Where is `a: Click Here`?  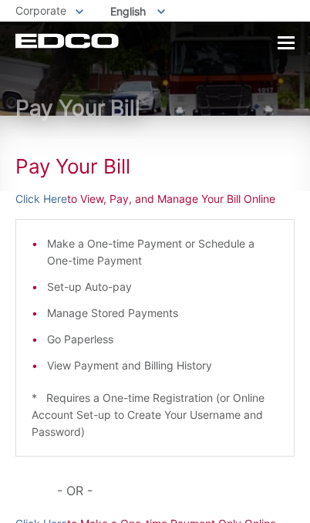
a: Click Here is located at coordinates (41, 199).